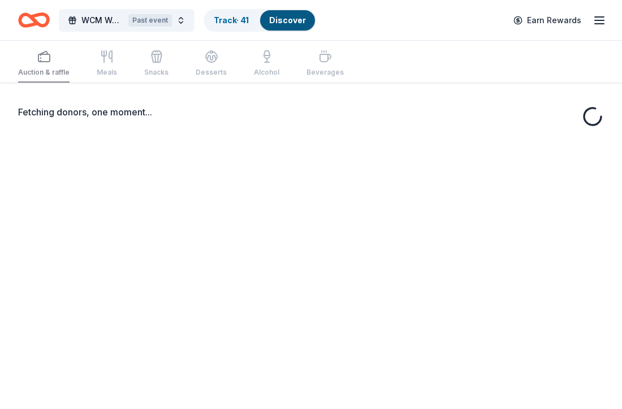 The height and width of the screenshot is (409, 622). I want to click on a: Home, so click(34, 20).